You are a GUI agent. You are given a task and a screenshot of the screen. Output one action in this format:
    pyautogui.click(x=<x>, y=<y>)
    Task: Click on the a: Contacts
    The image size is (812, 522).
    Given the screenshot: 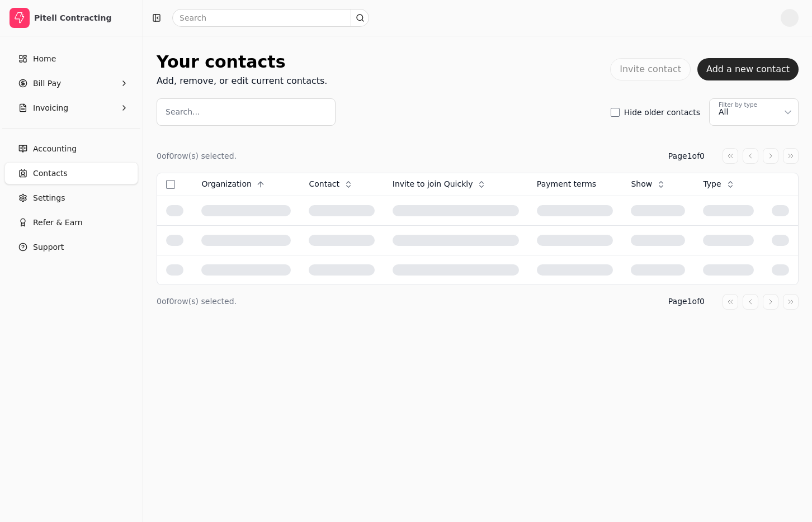 What is the action you would take?
    pyautogui.click(x=71, y=174)
    